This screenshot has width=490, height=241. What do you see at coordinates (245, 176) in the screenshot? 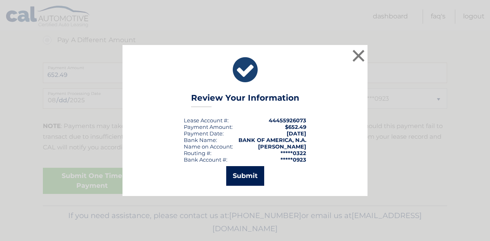
I see `button: Submit` at bounding box center [245, 176].